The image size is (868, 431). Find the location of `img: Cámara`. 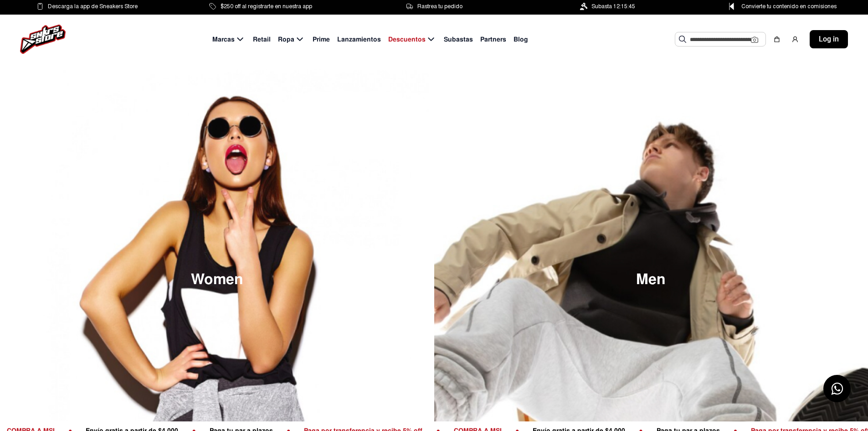

img: Cámara is located at coordinates (754, 40).